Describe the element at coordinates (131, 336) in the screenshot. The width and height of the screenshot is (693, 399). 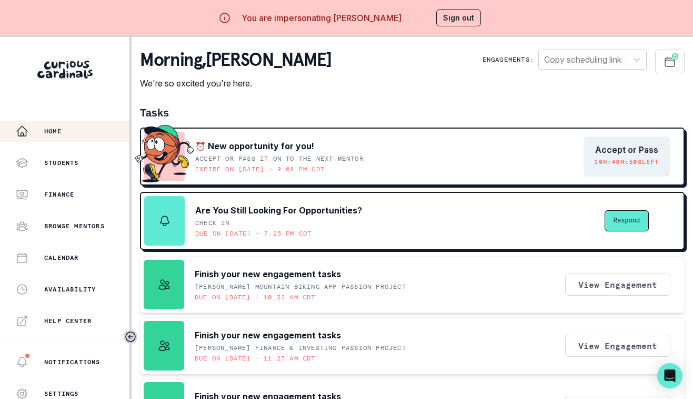
I see `button: Toggle sidebar` at that location.